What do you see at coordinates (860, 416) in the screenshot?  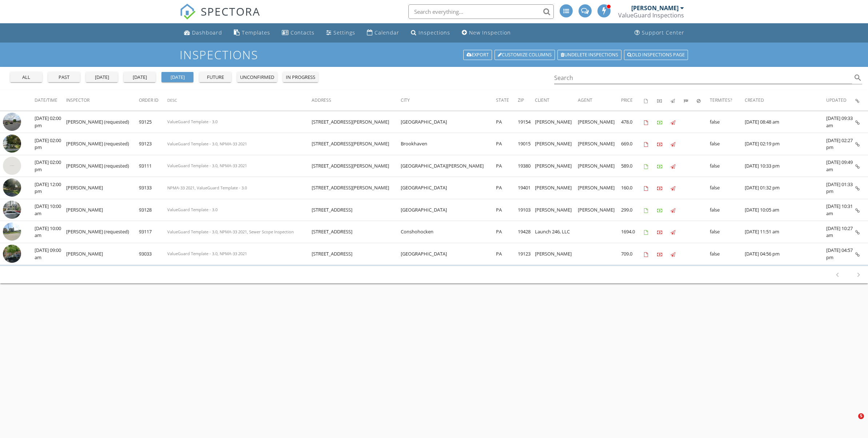 I see `span: 5` at bounding box center [860, 416].